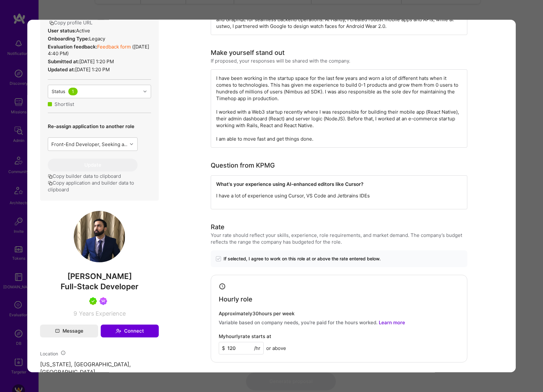  Describe the element at coordinates (89, 144) in the screenshot. I see `div: Front-End Developer, Seeking a front-end engineer to support interactive prototype development fo...` at that location.